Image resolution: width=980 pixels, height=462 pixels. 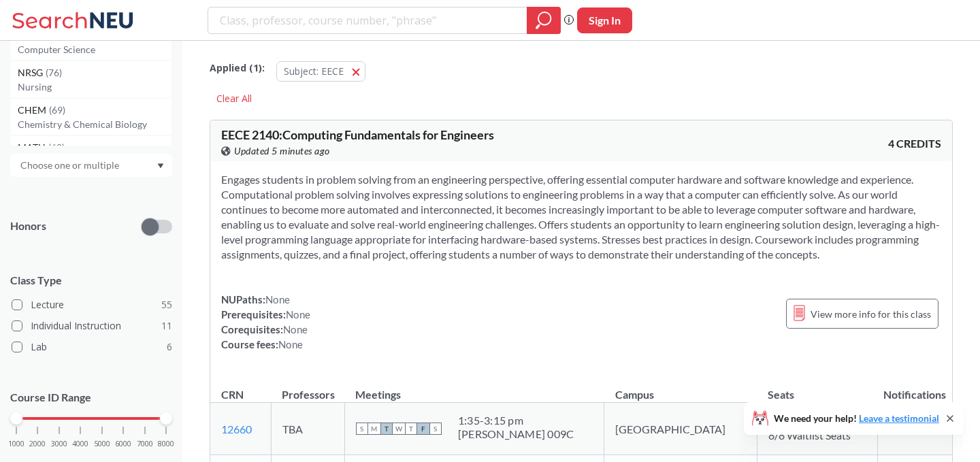 What do you see at coordinates (91, 397) in the screenshot?
I see `p: Course ID Range` at bounding box center [91, 397].